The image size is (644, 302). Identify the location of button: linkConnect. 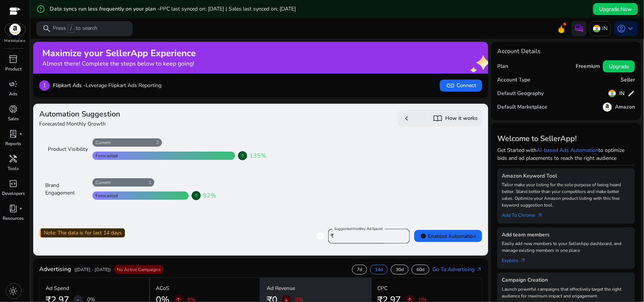
(461, 86).